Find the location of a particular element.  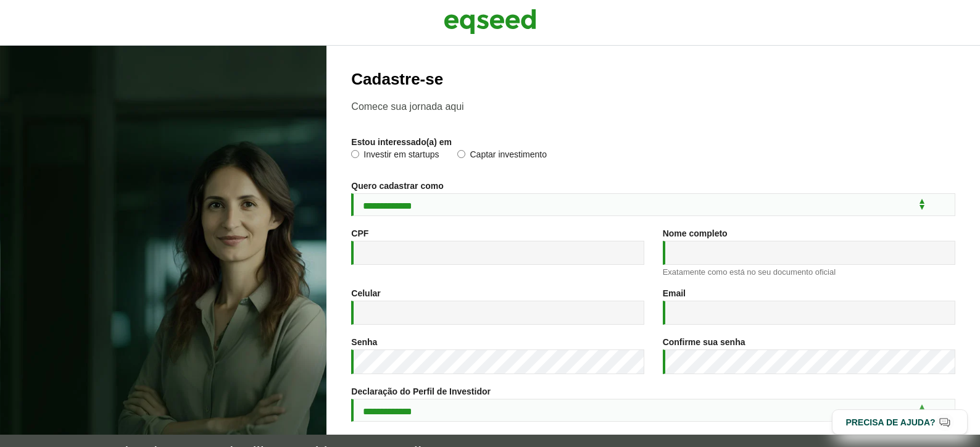

input: Investir em startups is located at coordinates (355, 154).